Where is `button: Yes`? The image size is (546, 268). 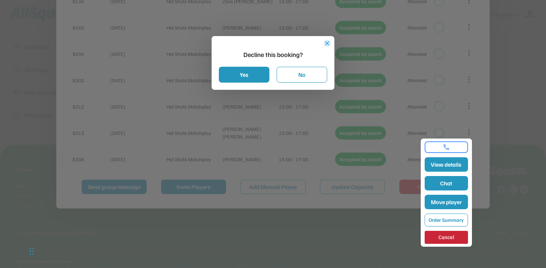
button: Yes is located at coordinates (244, 75).